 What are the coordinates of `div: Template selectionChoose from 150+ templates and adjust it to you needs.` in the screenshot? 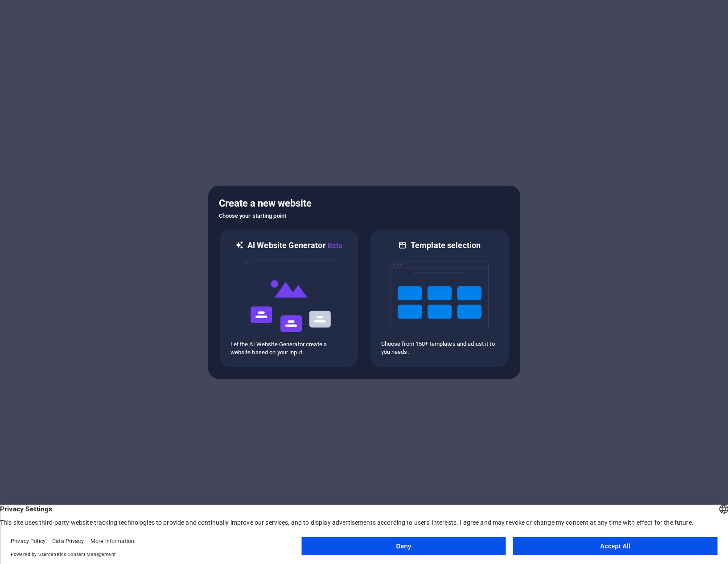 It's located at (440, 299).